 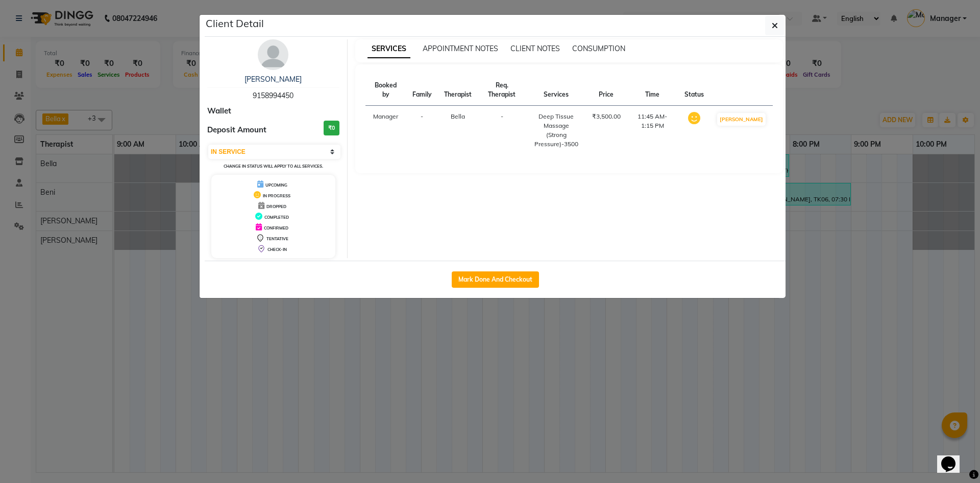 What do you see at coordinates (386, 131) in the screenshot?
I see `td: Manager` at bounding box center [386, 131].